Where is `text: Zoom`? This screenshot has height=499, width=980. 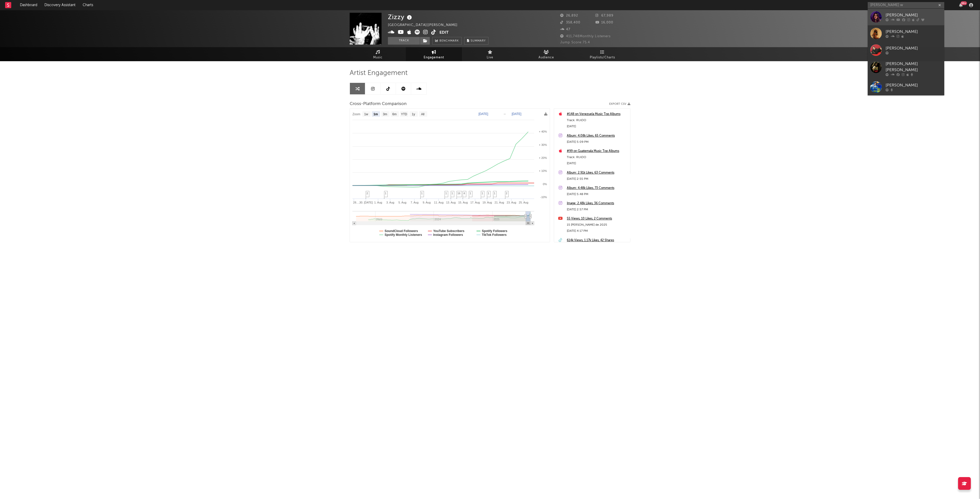
text: Zoom is located at coordinates (356, 114).